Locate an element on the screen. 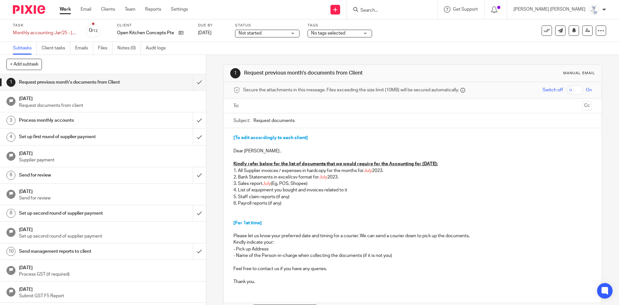  a: Client tasks is located at coordinates (56, 48).